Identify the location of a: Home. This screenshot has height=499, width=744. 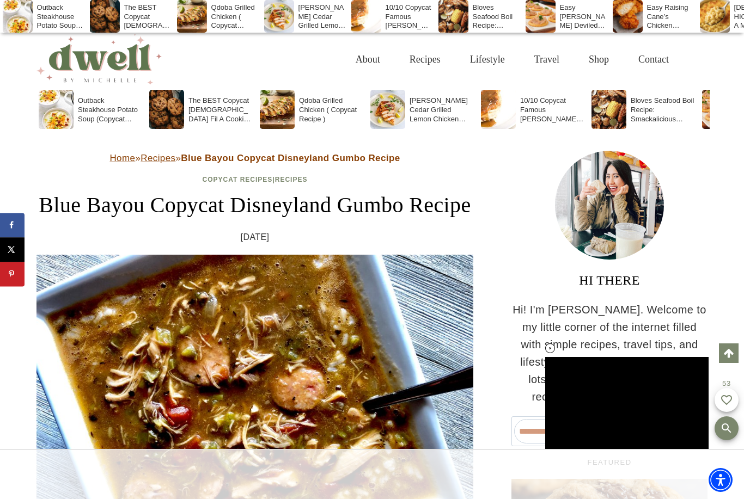
(122, 158).